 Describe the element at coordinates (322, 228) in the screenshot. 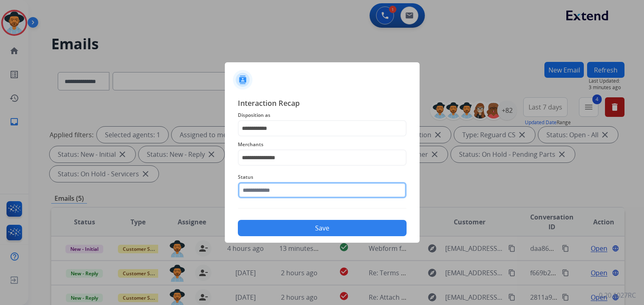

I see `button: Save` at that location.